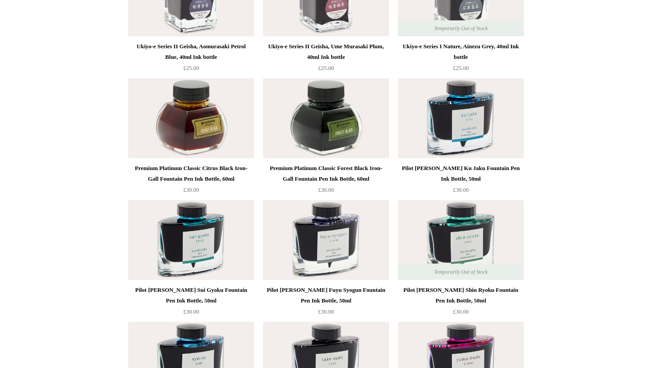  I want to click on img: Premium Platinum Classic Citrus Black Iron-Gall Fountain Pen Ink Bottle, 60ml, so click(191, 118).